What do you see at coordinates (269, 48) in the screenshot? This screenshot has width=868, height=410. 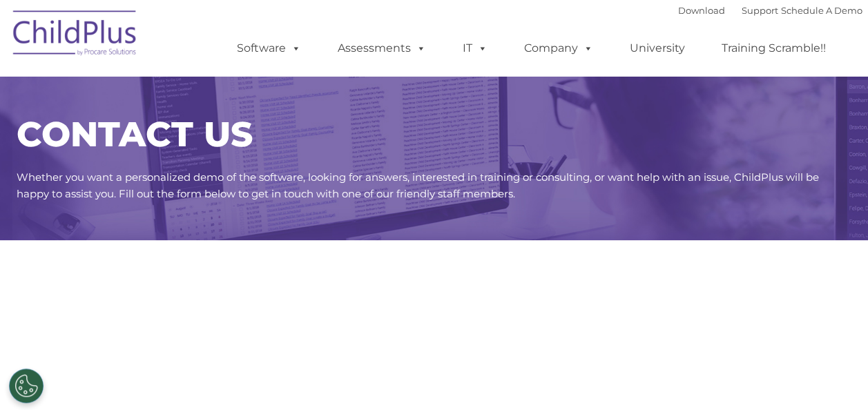 I see `a: Software` at bounding box center [269, 48].